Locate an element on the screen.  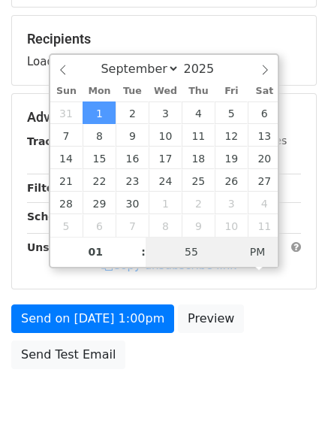
span: October 1, 2025 is located at coordinates (165, 203).